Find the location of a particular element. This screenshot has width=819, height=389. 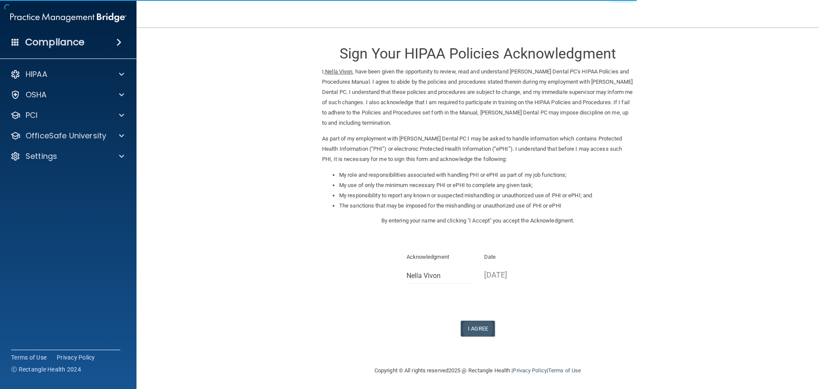

span: Ⓒ Rectangle Health 2024 is located at coordinates (46, 369).